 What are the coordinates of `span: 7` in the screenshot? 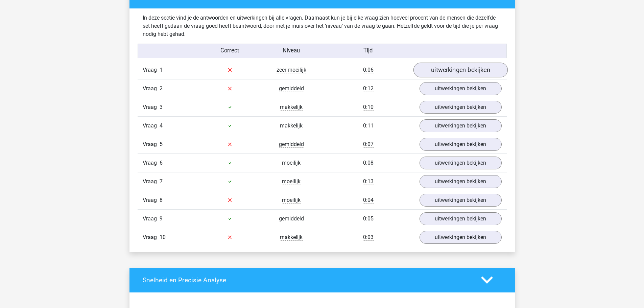 It's located at (161, 181).